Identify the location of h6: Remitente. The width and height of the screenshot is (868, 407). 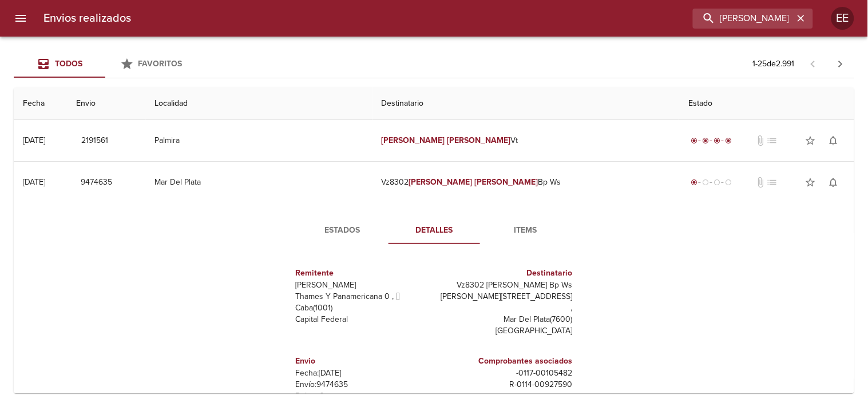
(363, 273).